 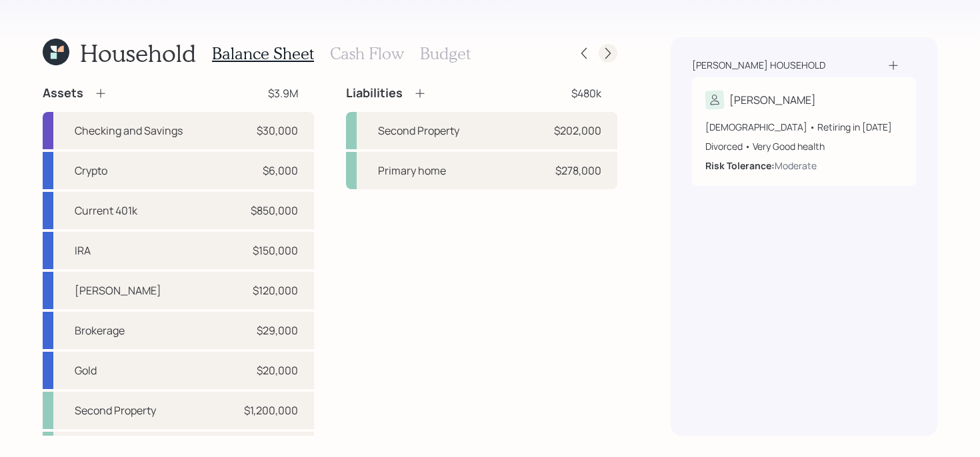 What do you see at coordinates (277, 131) in the screenshot?
I see `div: $30,000` at bounding box center [277, 131].